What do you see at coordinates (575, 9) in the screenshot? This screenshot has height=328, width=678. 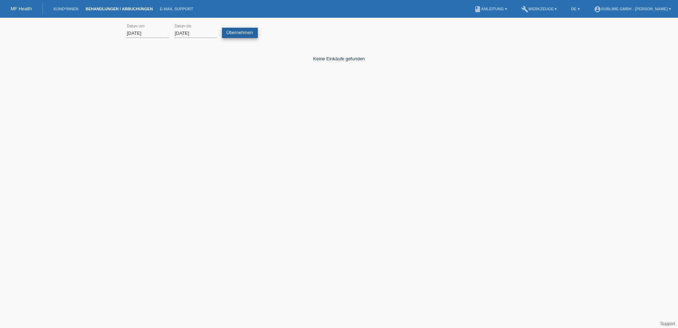 I see `a: DE ▾` at bounding box center [575, 9].